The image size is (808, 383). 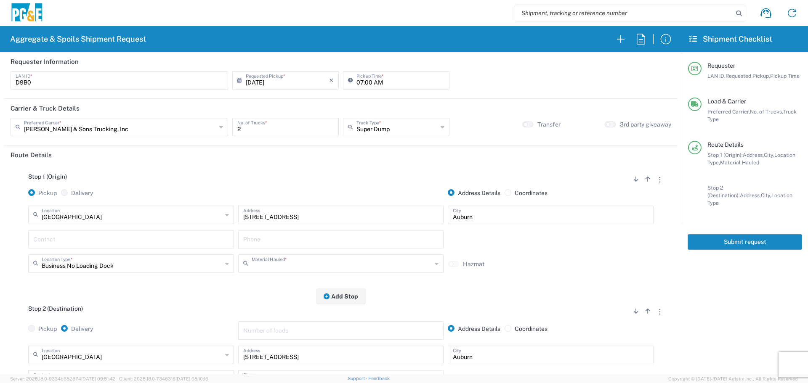 I want to click on h2: Requester Information, so click(x=45, y=62).